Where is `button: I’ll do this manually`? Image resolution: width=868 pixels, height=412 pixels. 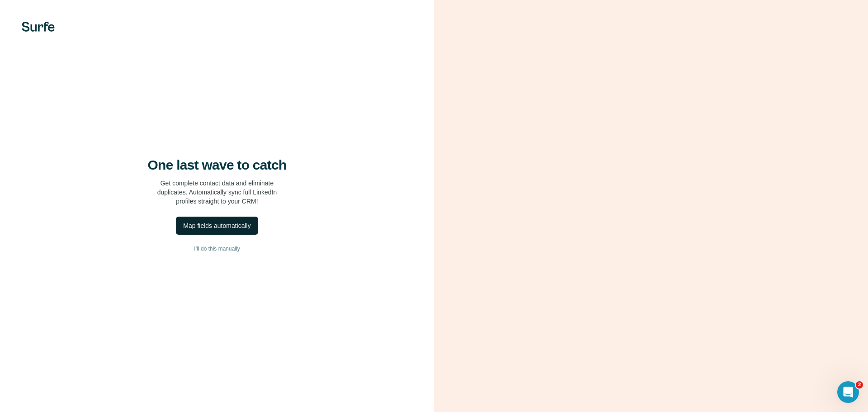 button: I’ll do this manually is located at coordinates (217, 249).